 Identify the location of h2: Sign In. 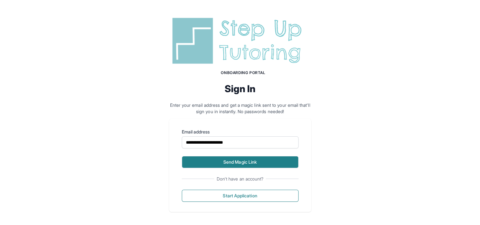
(240, 88).